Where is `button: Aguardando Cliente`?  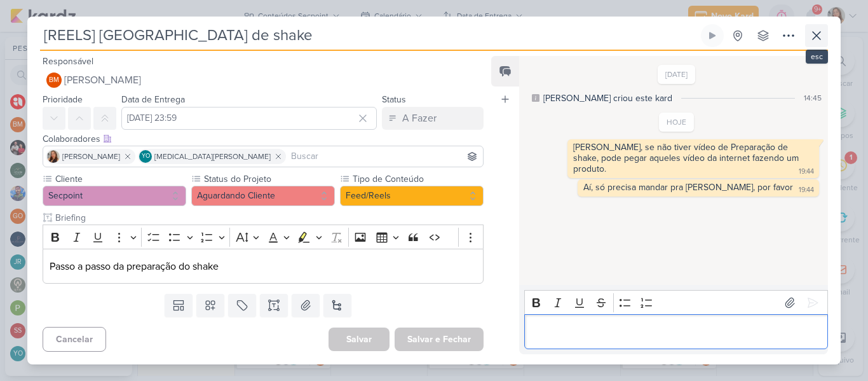 button: Aguardando Cliente is located at coordinates (263, 196).